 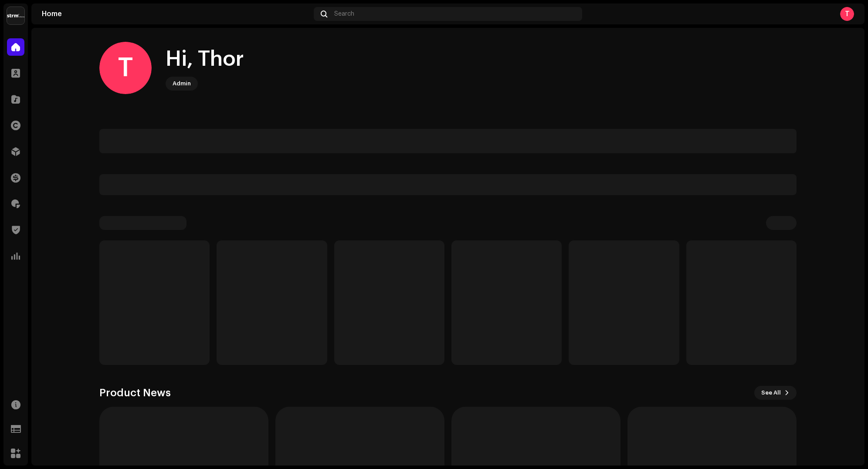 I want to click on div: Hi, Thor, so click(x=205, y=59).